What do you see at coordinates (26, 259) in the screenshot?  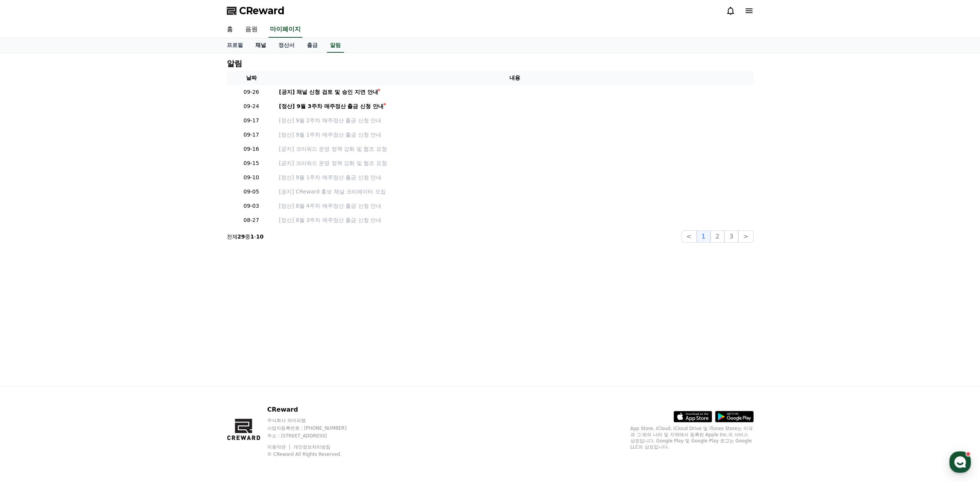 I see `span: 홈` at bounding box center [26, 259].